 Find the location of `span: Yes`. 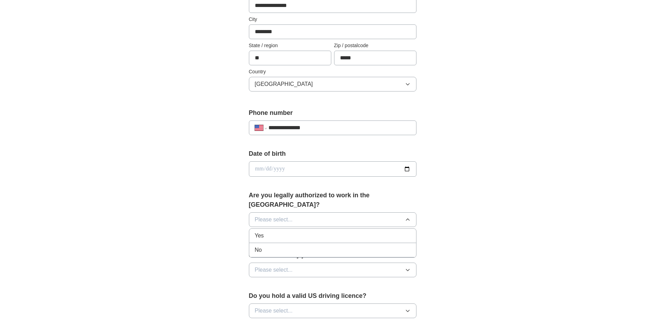

span: Yes is located at coordinates (259, 236).